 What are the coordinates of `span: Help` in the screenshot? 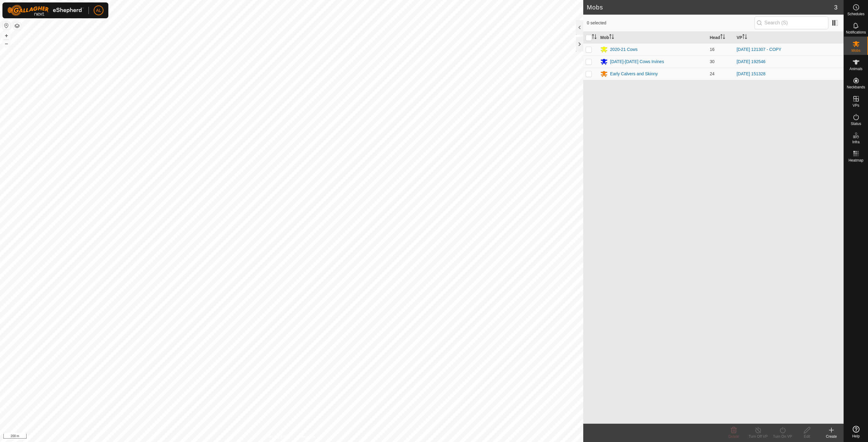 It's located at (855, 436).